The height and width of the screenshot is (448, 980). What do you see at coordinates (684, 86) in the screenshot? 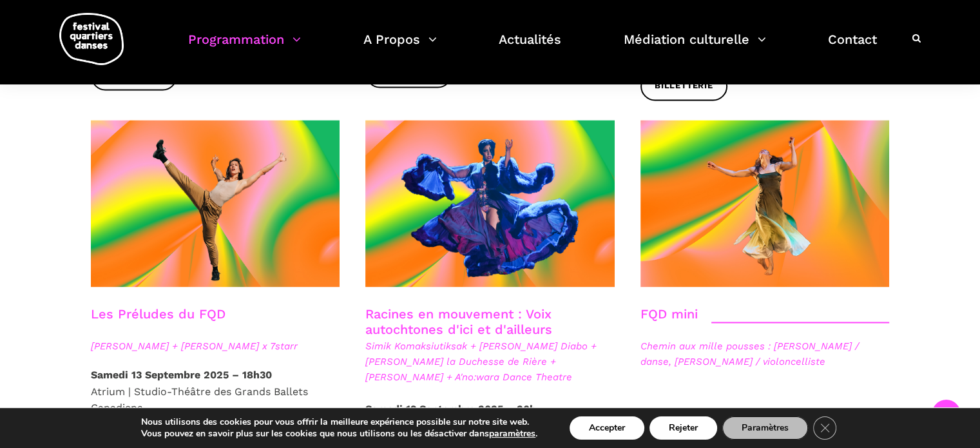
I see `span: Billetterie` at bounding box center [684, 86].